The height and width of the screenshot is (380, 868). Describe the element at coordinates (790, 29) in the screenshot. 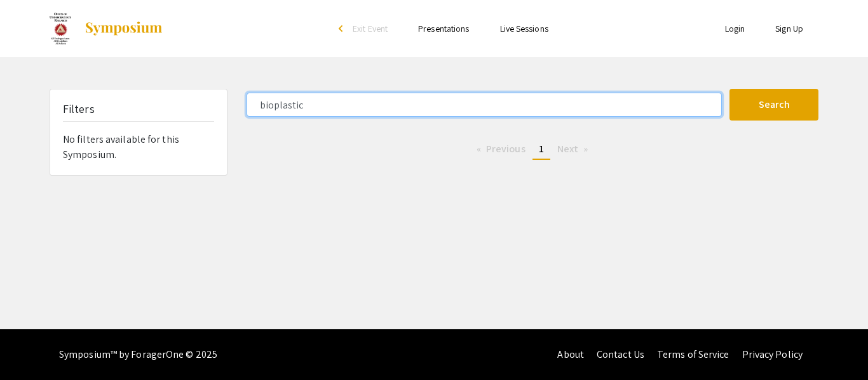

I see `a: Sign Up` at that location.